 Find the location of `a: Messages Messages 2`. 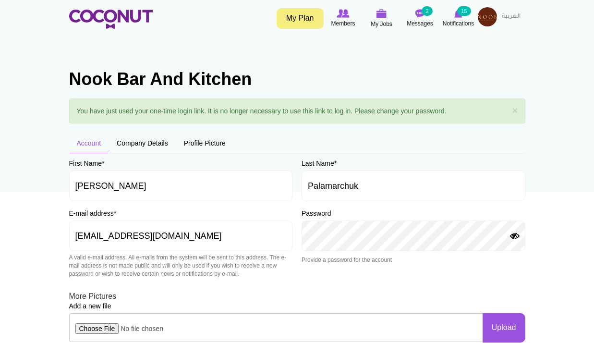

a: Messages Messages 2 is located at coordinates (420, 18).